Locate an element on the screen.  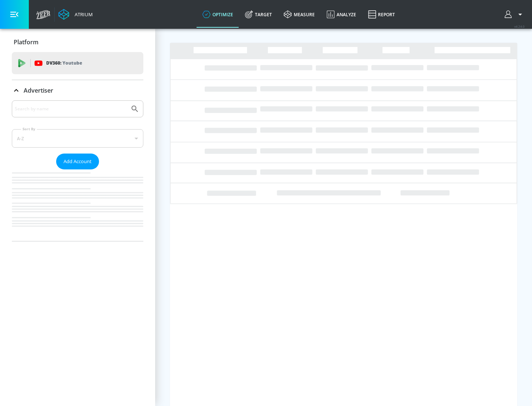
span: Add Account is located at coordinates (78, 162).